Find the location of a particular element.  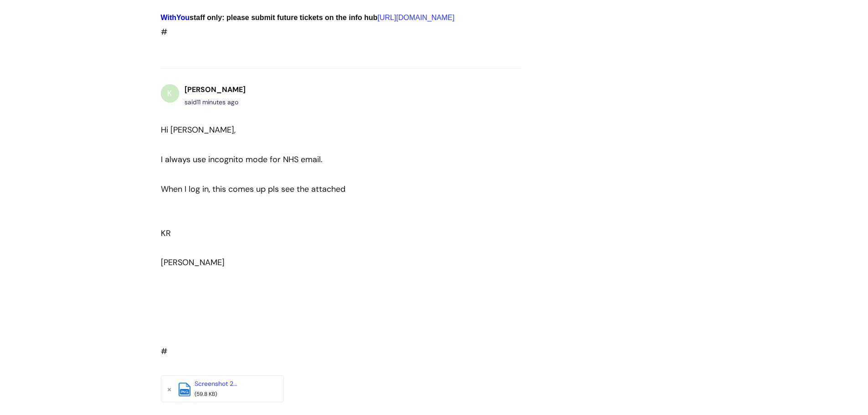

div: K is located at coordinates (170, 93).